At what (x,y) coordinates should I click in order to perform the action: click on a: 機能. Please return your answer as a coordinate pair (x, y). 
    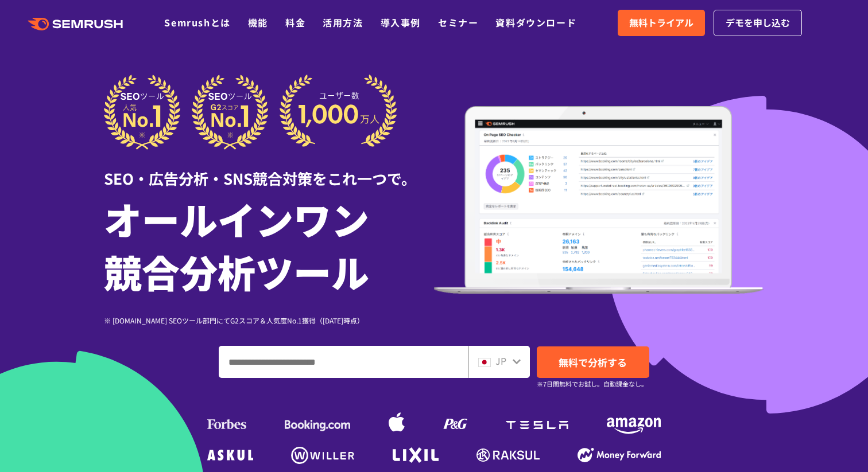
    Looking at the image, I should click on (258, 22).